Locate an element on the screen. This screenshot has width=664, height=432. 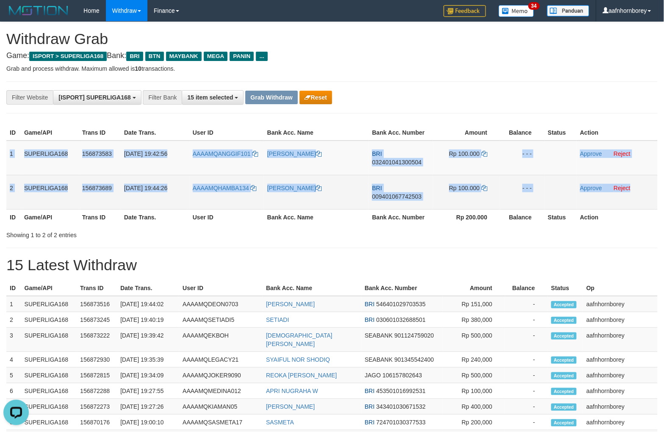
span: Copy 901124759020 to clipboard is located at coordinates (414, 336).